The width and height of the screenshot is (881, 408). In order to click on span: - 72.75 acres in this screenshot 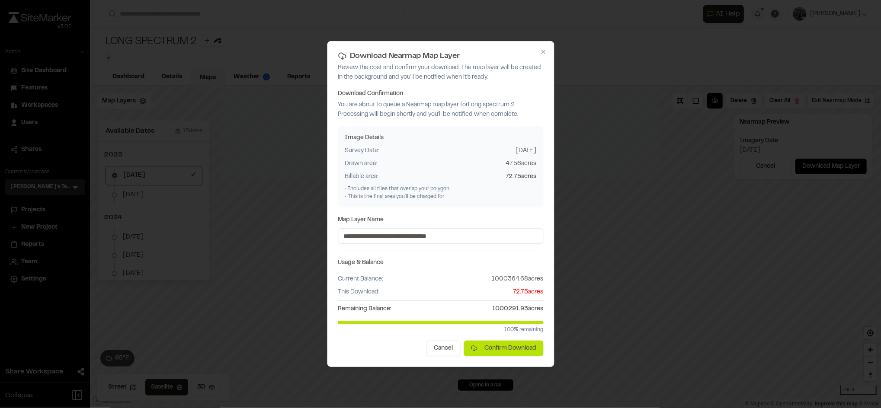, I will do `click(526, 292)`.